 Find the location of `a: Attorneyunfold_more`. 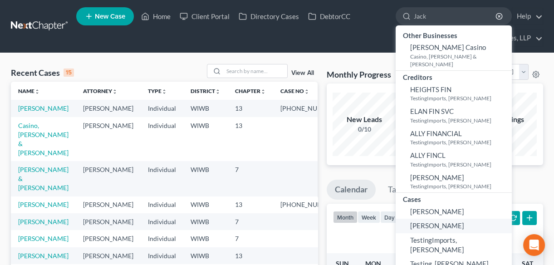

a: Attorneyunfold_more is located at coordinates (100, 91).